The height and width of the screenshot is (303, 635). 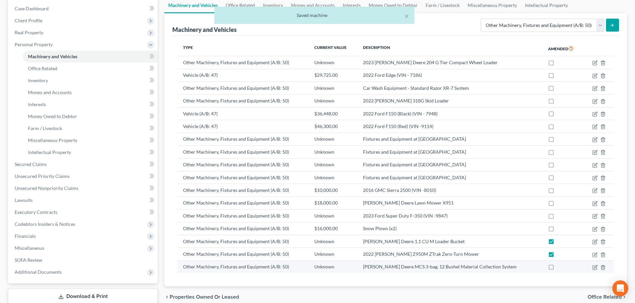 I want to click on a: Unsecured Nonpriority Claims, so click(x=83, y=189).